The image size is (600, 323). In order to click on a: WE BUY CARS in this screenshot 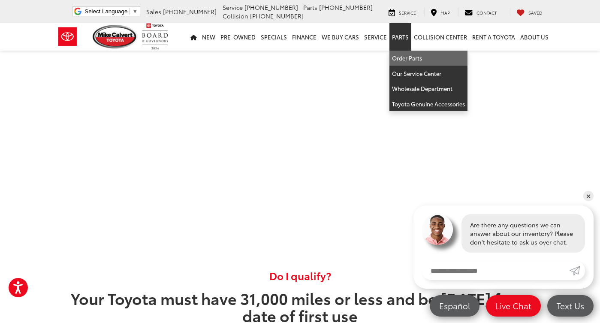, I will do `click(340, 37)`.